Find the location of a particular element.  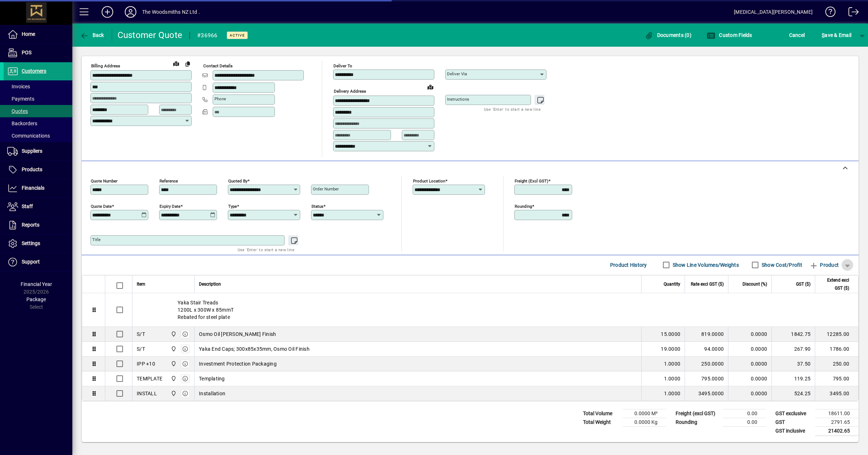

span: Payments is located at coordinates (21, 99).